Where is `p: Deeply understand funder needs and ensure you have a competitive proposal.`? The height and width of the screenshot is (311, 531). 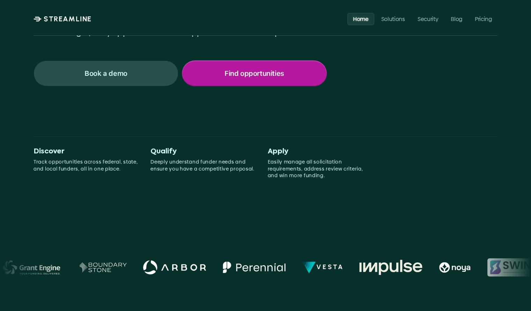
p: Deeply understand funder needs and ensure you have a competitive proposal. is located at coordinates (203, 165).